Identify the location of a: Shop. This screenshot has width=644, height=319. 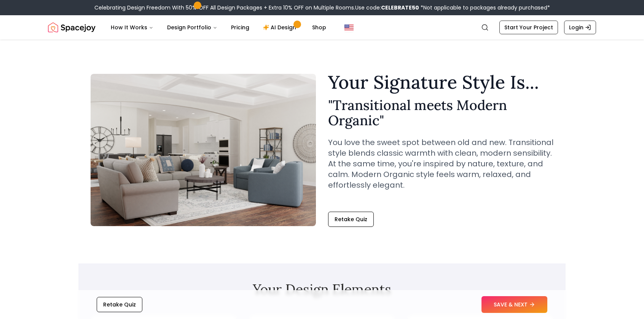
(319, 28).